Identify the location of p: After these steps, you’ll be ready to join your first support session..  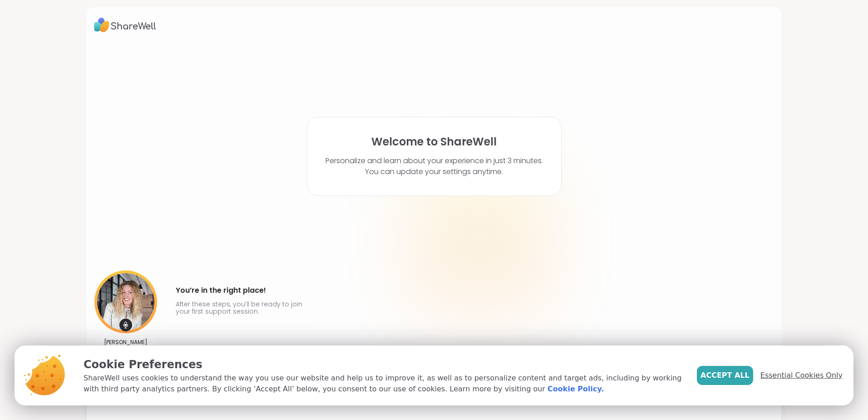
(241, 308).